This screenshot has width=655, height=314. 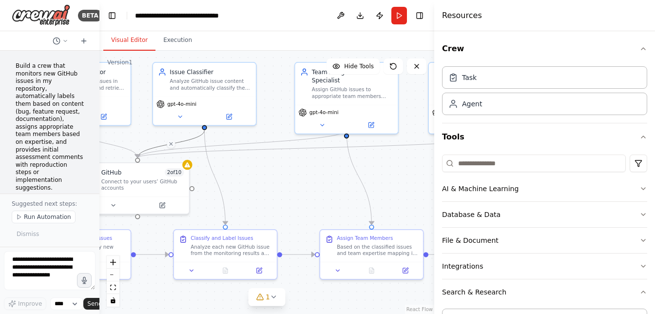 I want to click on button: zoom out, so click(x=113, y=275).